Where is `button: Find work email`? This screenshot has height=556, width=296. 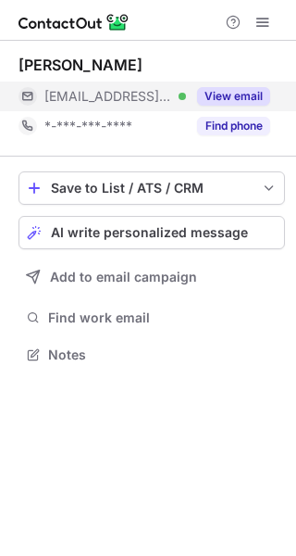 button: Find work email is located at coordinates (152, 318).